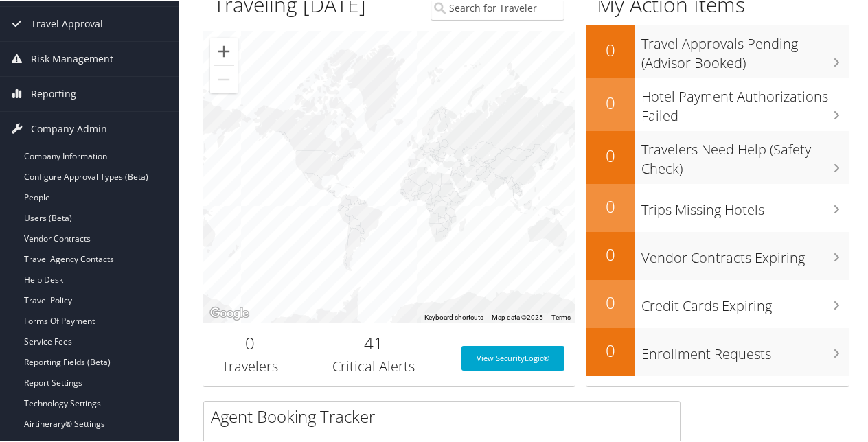  Describe the element at coordinates (717, 351) in the screenshot. I see `a: 0Enrollment Requests` at that location.